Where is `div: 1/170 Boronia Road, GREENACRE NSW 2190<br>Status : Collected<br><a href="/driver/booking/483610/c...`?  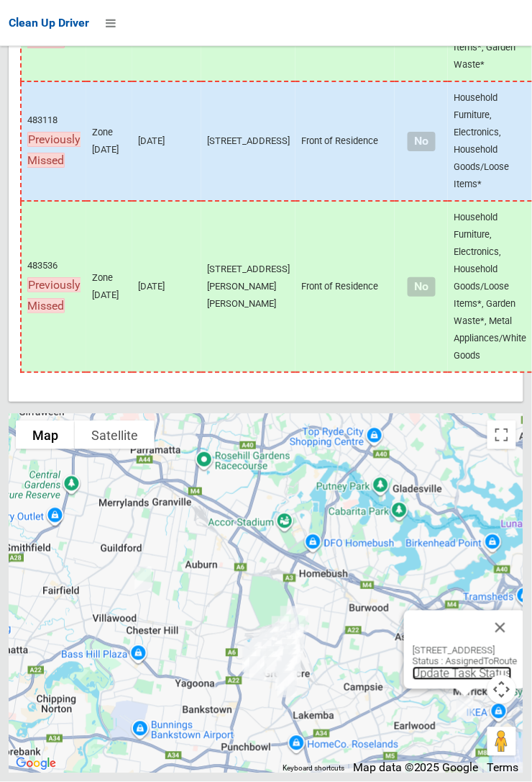 div: 1/170 Boronia Road, GREENACRE NSW 2190<br>Status : Collected<br><a href="/driver/booking/483610/c... is located at coordinates (251, 660).